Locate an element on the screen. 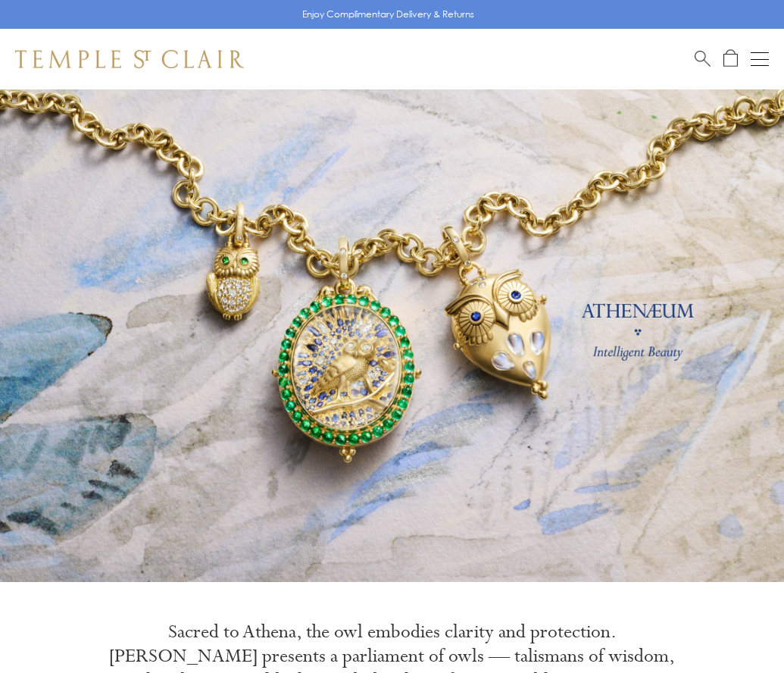 Image resolution: width=784 pixels, height=673 pixels. p: Enjoy Complimentary Delivery & Returns is located at coordinates (388, 14).